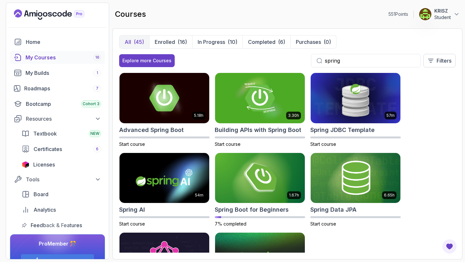 The height and width of the screenshot is (262, 465). Describe the element at coordinates (147, 61) in the screenshot. I see `a: Explore more Courses` at that location.